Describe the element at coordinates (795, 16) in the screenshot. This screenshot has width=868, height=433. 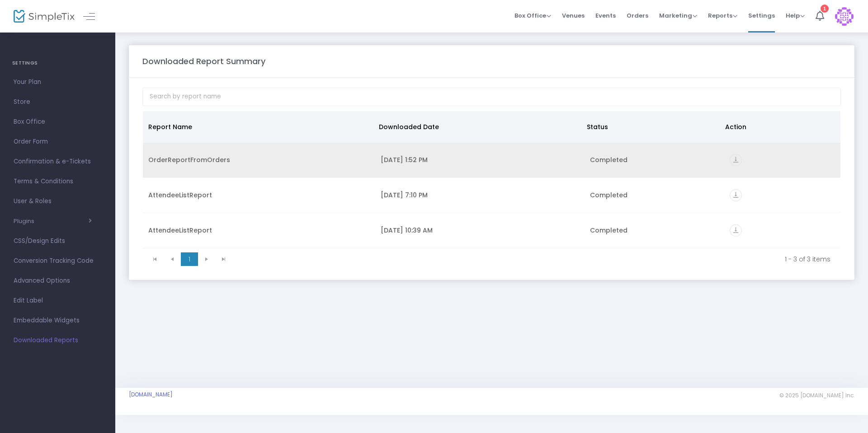
I see `span: Help` at that location.